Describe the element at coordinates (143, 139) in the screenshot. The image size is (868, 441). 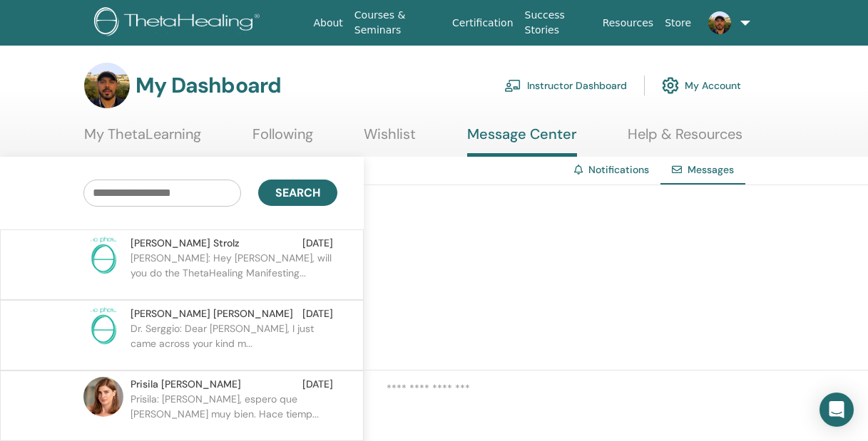
I see `a: My ThetaLearning` at that location.